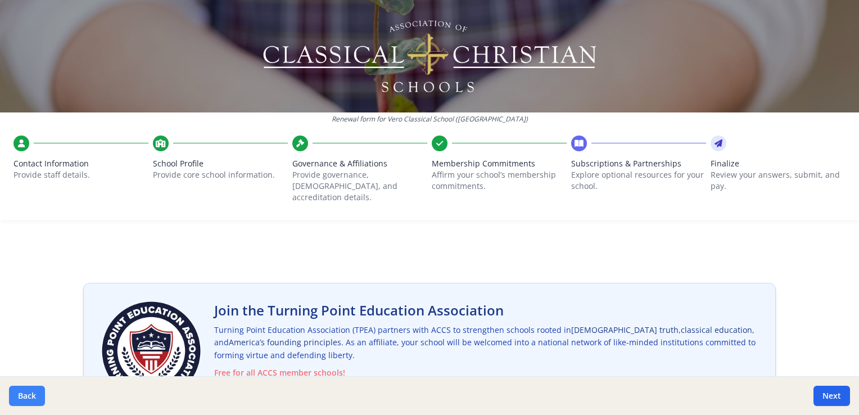  I want to click on span: Finalize, so click(778, 164).